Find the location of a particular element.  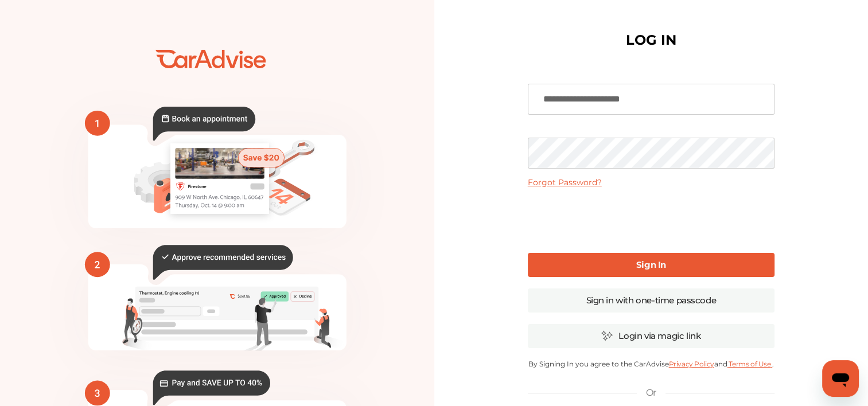

a: Sign In is located at coordinates (652, 264).